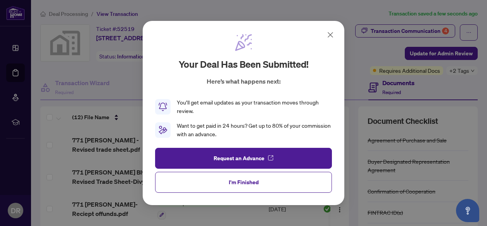 The height and width of the screenshot is (226, 487). I want to click on h2: Your deal has been submitted!, so click(243, 64).